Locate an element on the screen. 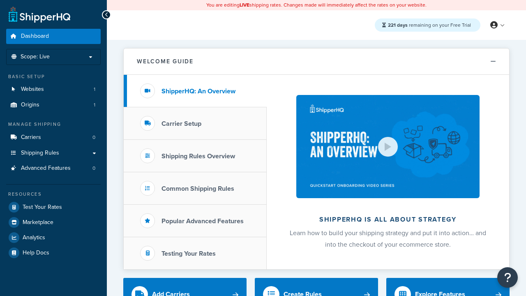  h3: Testing Your Rates is located at coordinates (189, 254).